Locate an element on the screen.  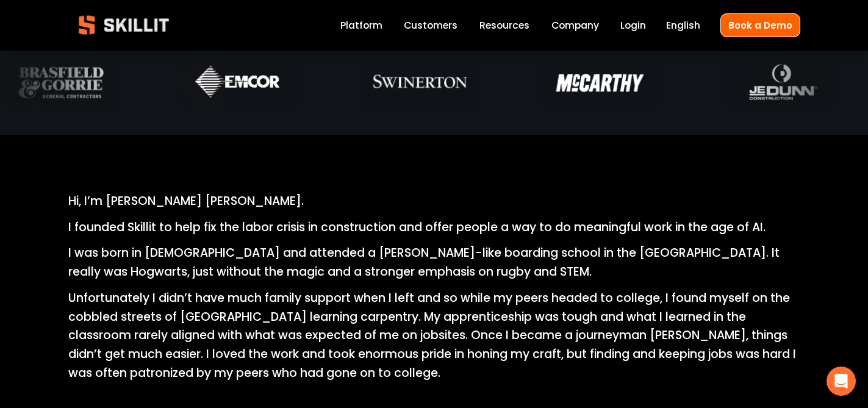
a: Platform is located at coordinates (361, 25).